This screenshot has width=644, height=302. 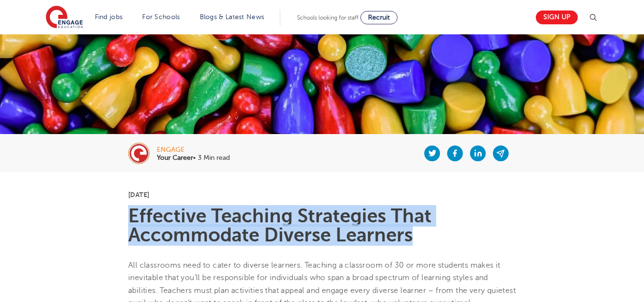 What do you see at coordinates (327, 18) in the screenshot?
I see `span: Schools looking for staff` at bounding box center [327, 18].